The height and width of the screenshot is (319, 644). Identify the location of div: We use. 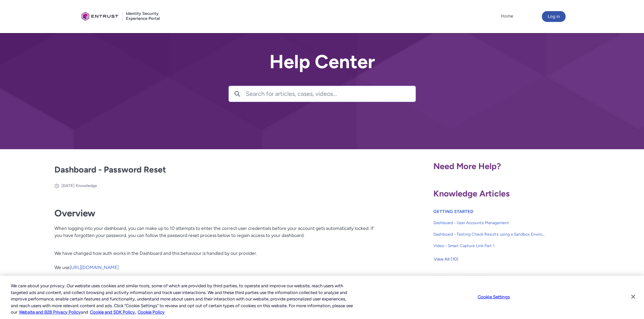
(214, 267).